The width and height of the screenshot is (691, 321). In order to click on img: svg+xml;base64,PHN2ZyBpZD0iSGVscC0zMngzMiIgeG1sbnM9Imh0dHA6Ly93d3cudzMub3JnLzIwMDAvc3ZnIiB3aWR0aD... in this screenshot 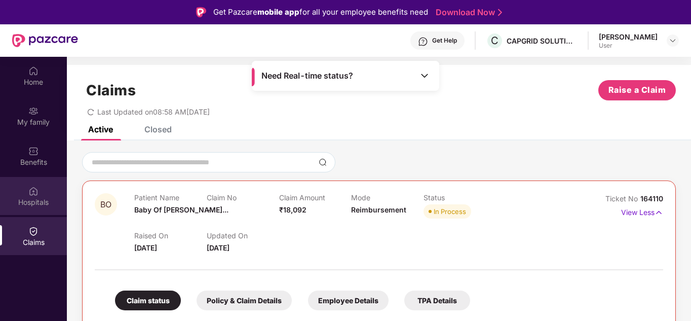, I will do `click(423, 42)`.